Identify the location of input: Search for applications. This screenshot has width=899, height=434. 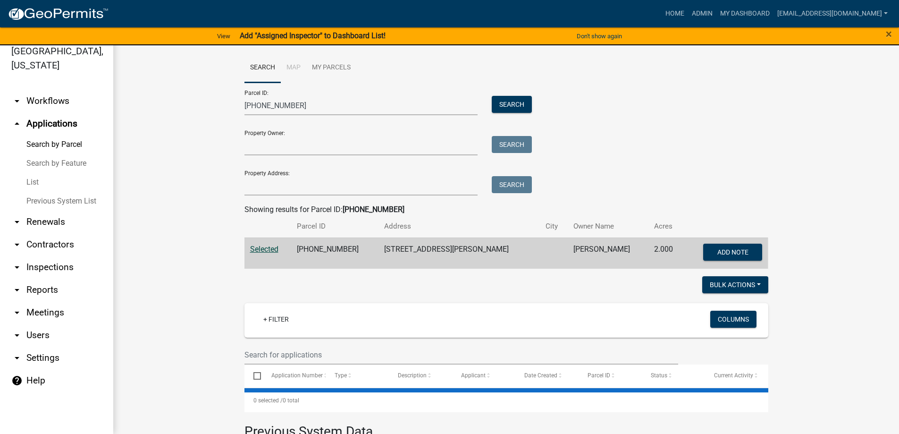
(461, 354).